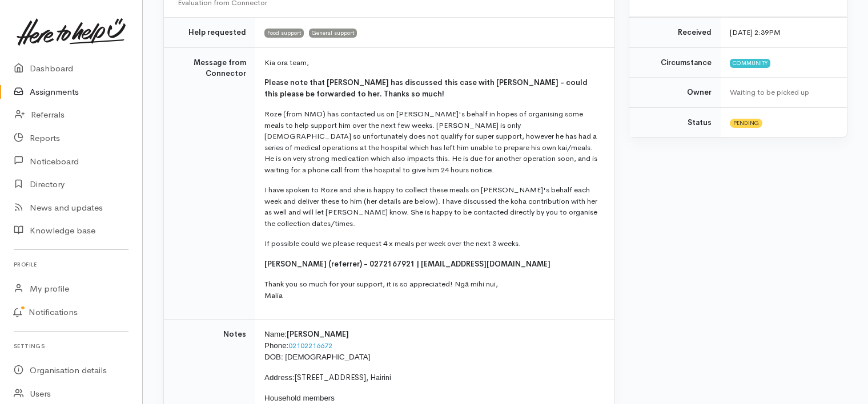 The height and width of the screenshot is (404, 868). I want to click on p: Kia ora team,, so click(432, 63).